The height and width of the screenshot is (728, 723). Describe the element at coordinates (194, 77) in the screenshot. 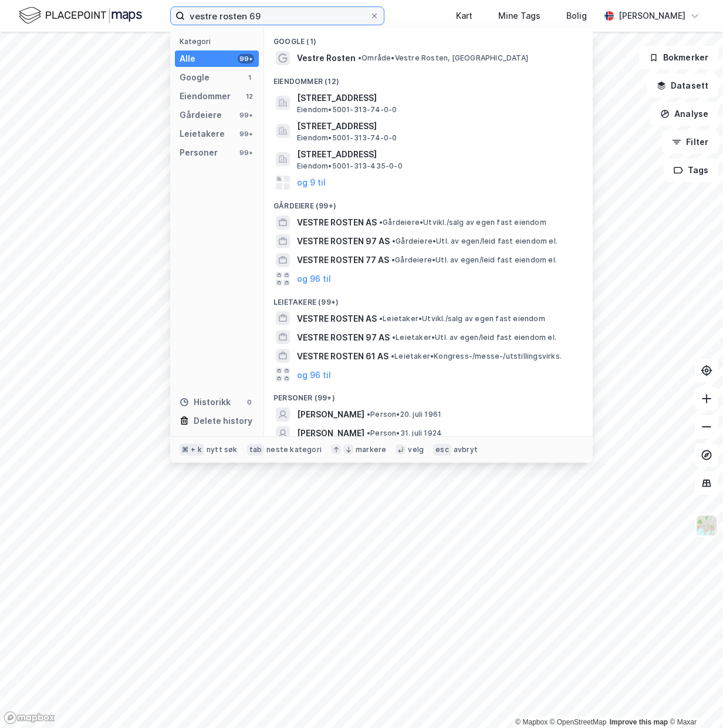

I see `div: Google` at that location.